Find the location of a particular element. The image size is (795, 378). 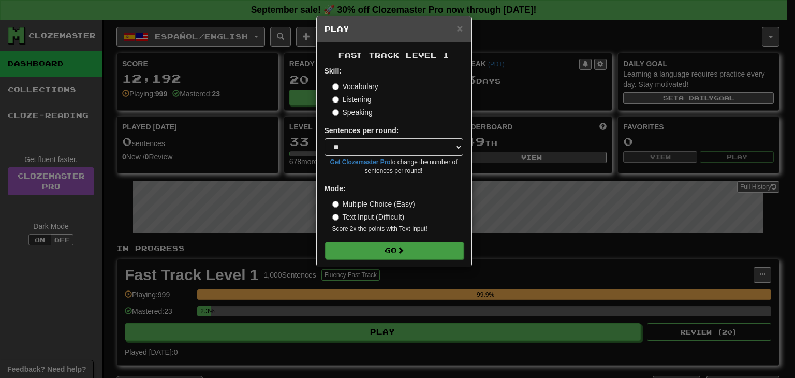

span: Fast Track Level 1 is located at coordinates (394, 55).